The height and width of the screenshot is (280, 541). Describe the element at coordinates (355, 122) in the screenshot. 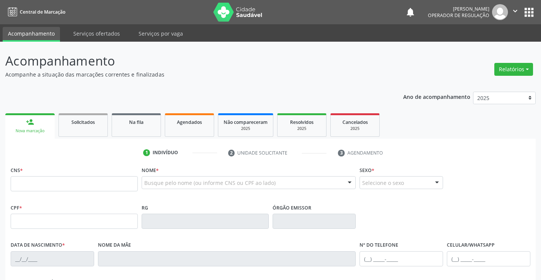

I see `span: Cancelados` at that location.